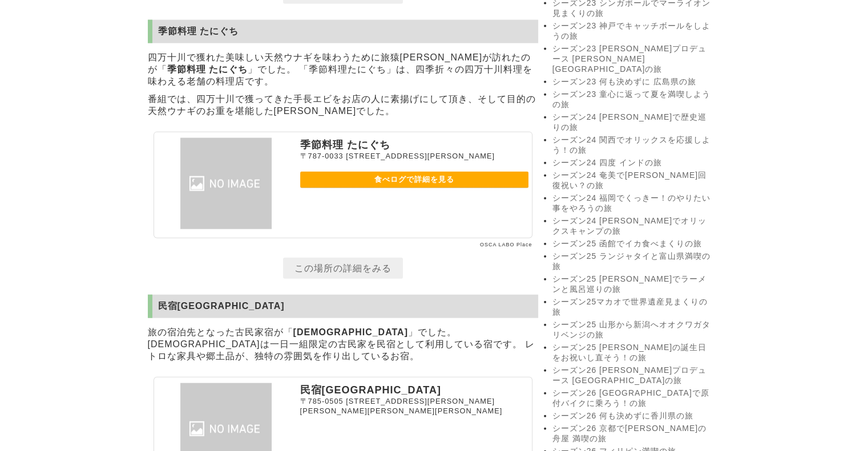  I want to click on a: OSCA LABO Place, so click(506, 245).